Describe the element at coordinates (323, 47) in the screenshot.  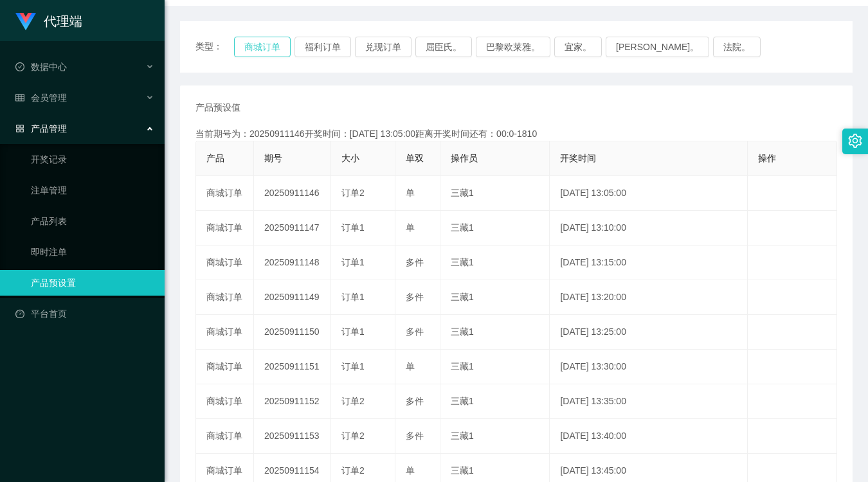
I see `button: 福利订单` at that location.